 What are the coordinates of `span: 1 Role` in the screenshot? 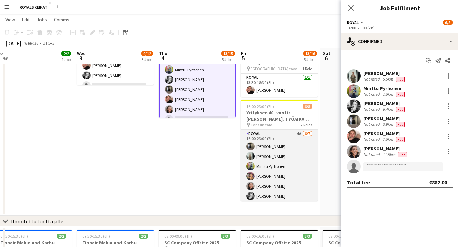 It's located at (307, 69).